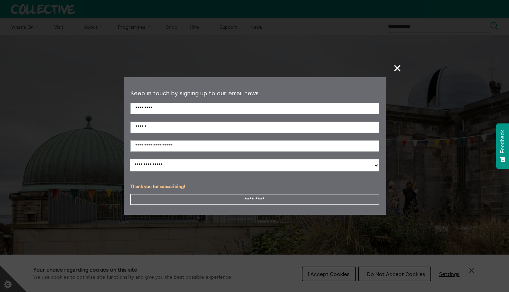 This screenshot has width=509, height=292. I want to click on span: Feedback, so click(503, 142).